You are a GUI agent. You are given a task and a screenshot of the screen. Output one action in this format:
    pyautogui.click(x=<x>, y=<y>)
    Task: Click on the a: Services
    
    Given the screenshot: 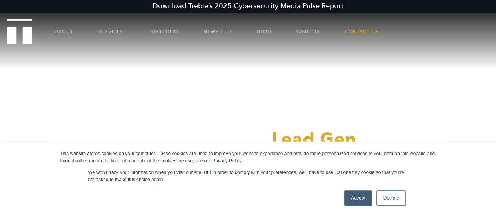 What is the action you would take?
    pyautogui.click(x=111, y=31)
    